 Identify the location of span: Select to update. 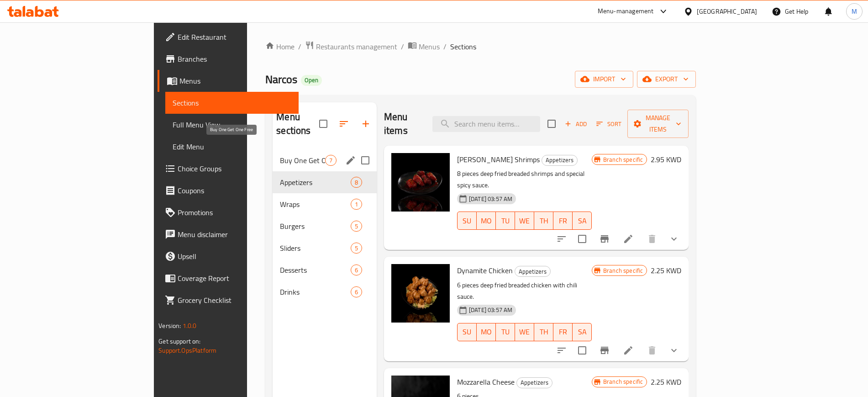
(582, 351).